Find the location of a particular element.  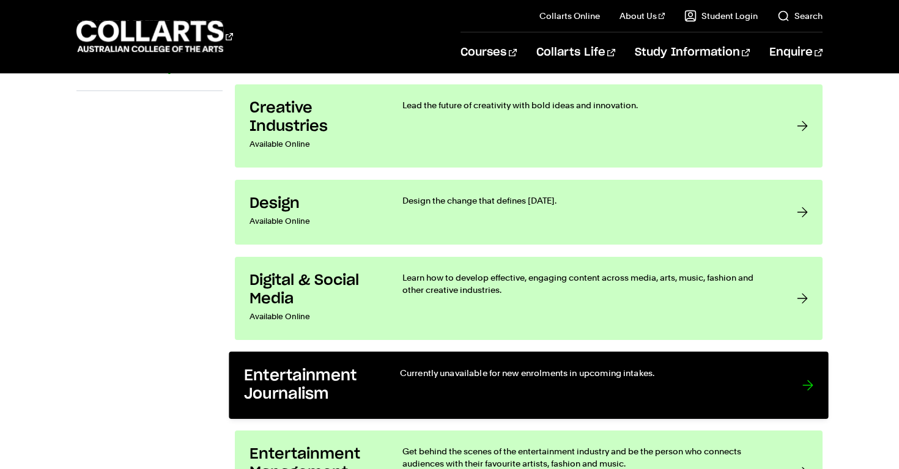

a: Student Login is located at coordinates (721, 16).